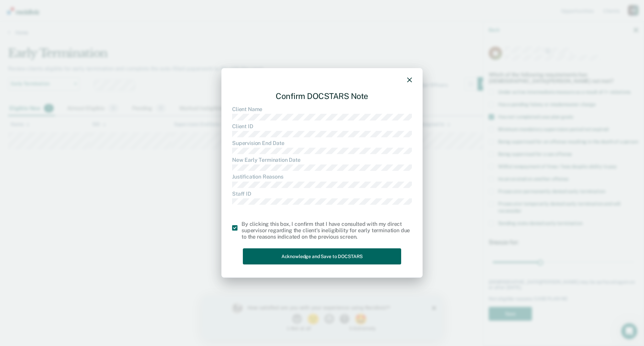  Describe the element at coordinates (179, 32) in the screenshot. I see `div: 5 - Extremely` at that location.